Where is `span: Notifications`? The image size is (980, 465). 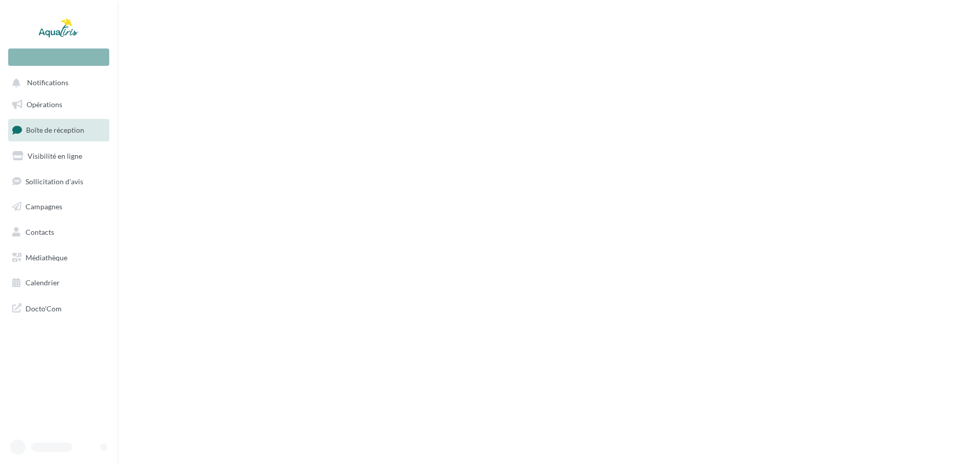
span: Notifications is located at coordinates (47, 83).